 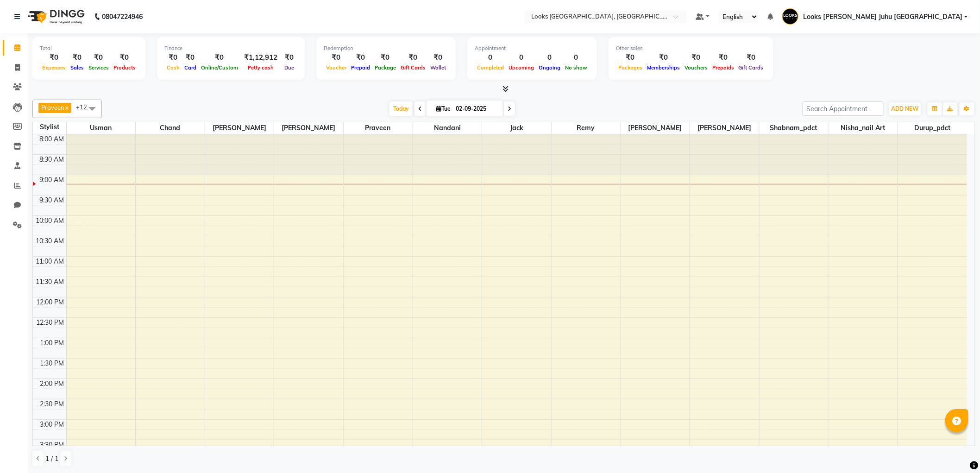 What do you see at coordinates (50, 241) in the screenshot?
I see `div: 10:30 AM` at bounding box center [50, 241].